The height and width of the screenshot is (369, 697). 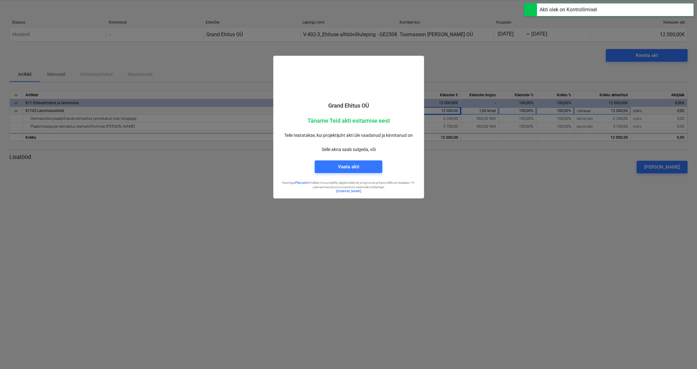 I want to click on p: Teile teatatakse, kui projektijuht akti üle vaadanud ja kinnitanud on, so click(x=349, y=135).